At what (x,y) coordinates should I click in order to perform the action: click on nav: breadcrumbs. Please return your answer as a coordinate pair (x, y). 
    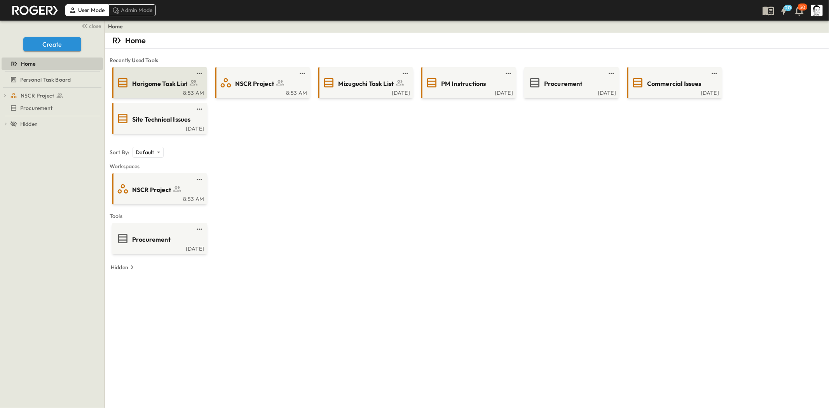
    Looking at the image, I should click on (118, 26).